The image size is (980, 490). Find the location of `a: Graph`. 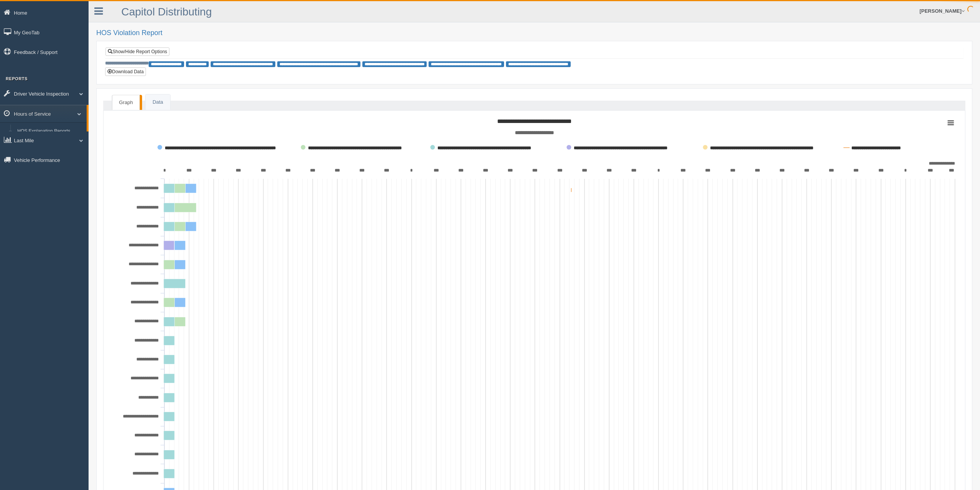

a: Graph is located at coordinates (126, 102).